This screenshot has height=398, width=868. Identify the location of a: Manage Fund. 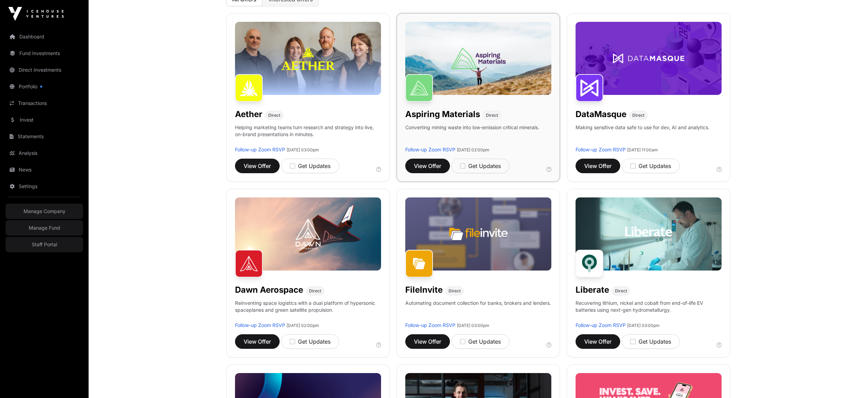
(44, 228).